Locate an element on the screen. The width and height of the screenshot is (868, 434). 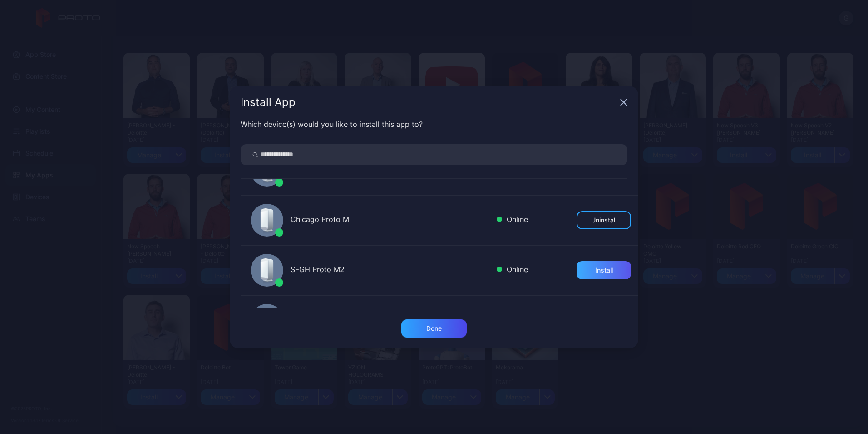
div: Chicago Proto M is located at coordinates (390, 220).